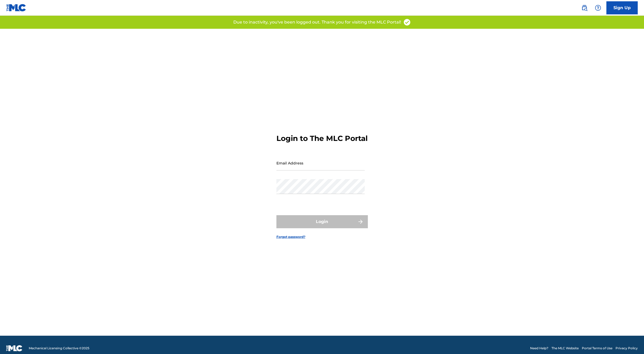  Describe the element at coordinates (291, 237) in the screenshot. I see `a: Forgot password?` at that location.